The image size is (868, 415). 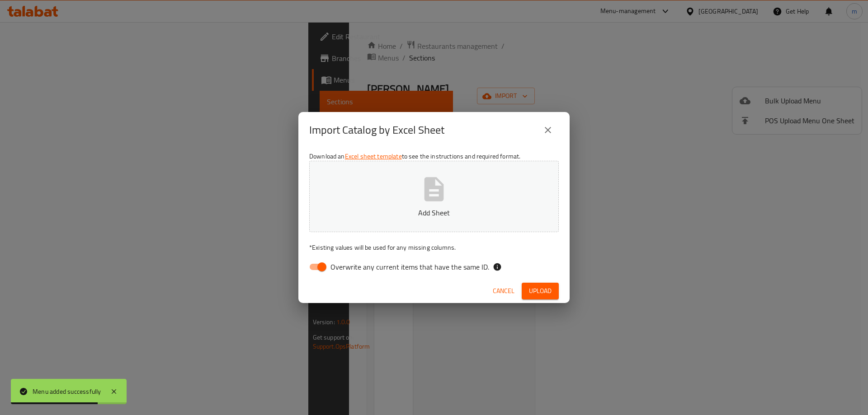 I want to click on p: Existing values will be used for any missing columns., so click(x=434, y=248).